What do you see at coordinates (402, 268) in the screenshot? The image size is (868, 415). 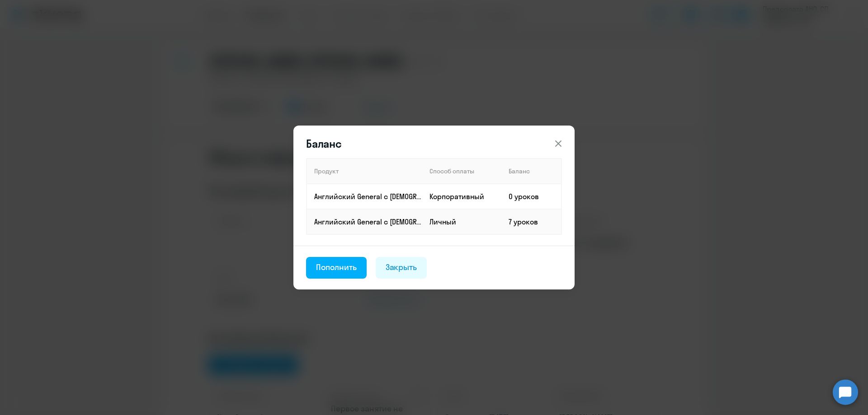 I see `button: Закрыть` at bounding box center [402, 268].